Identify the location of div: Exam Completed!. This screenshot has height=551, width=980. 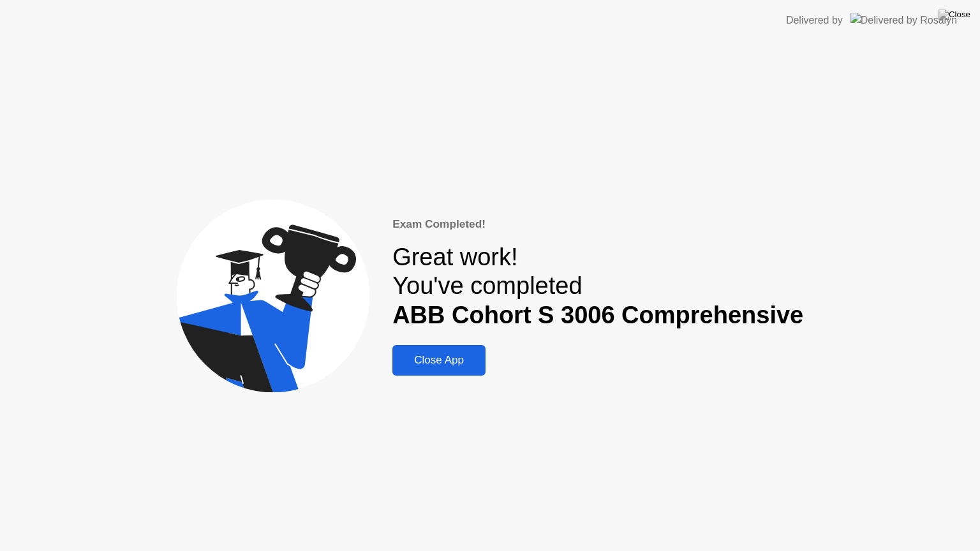
(598, 224).